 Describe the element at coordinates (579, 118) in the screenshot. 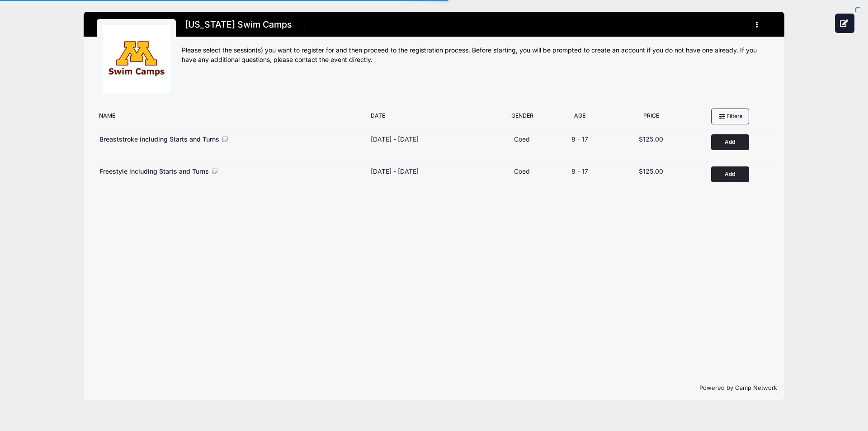

I see `div: Age` at that location.